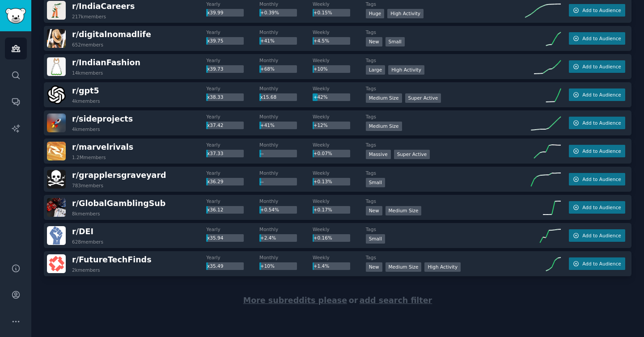 The width and height of the screenshot is (644, 337). Describe the element at coordinates (270, 210) in the screenshot. I see `span: +0.54%` at that location.